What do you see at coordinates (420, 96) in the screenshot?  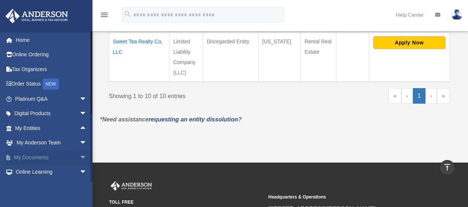 I see `a: 1` at bounding box center [420, 96].